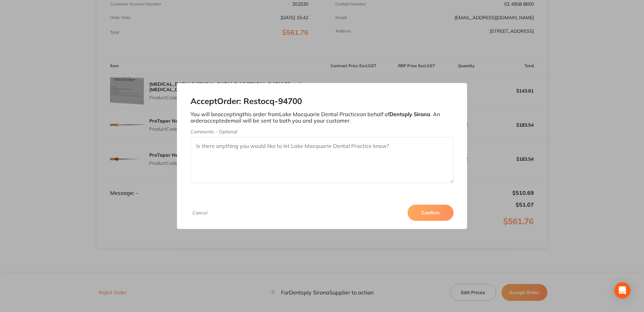  I want to click on b: Dentsply Sirona, so click(410, 114).